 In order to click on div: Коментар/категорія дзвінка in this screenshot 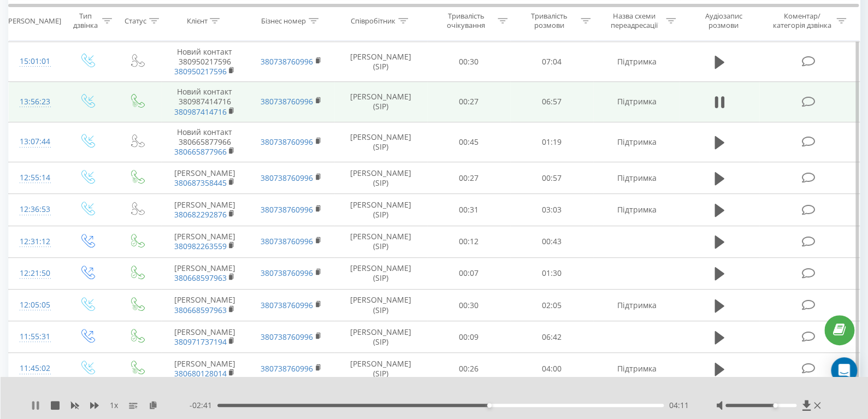, I will do `click(801, 21)`.